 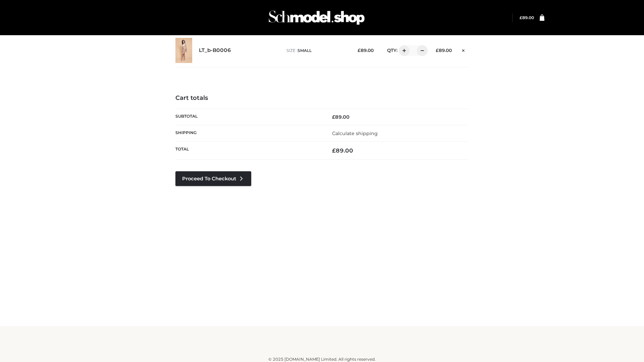 I want to click on div: QTY:, so click(x=403, y=51).